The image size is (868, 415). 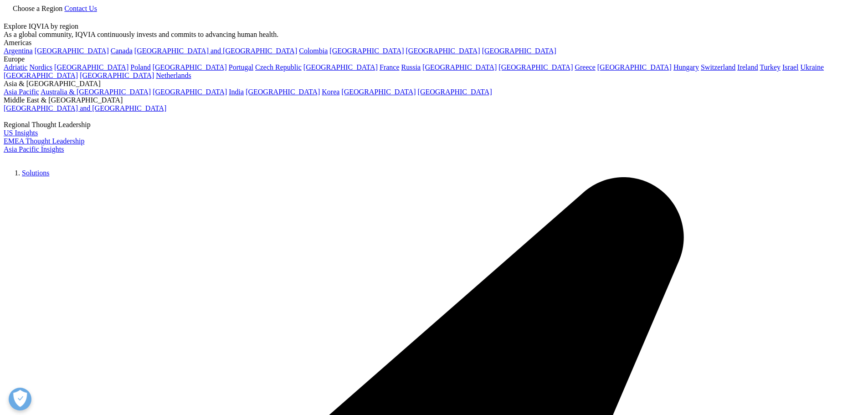 What do you see at coordinates (585, 67) in the screenshot?
I see `a: Greece` at bounding box center [585, 67].